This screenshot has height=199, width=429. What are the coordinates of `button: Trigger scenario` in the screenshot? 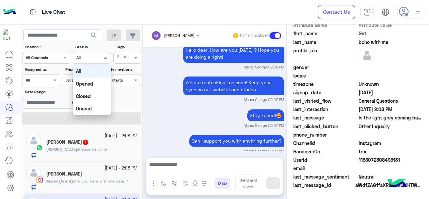 It's located at (174, 183).